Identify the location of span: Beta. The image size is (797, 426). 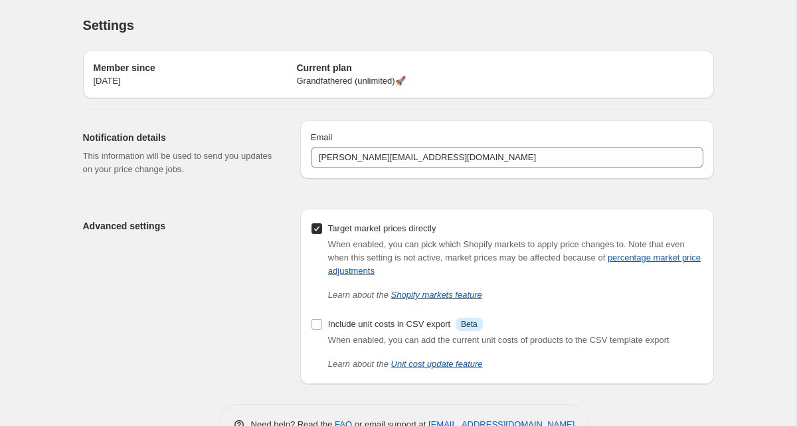
(469, 324).